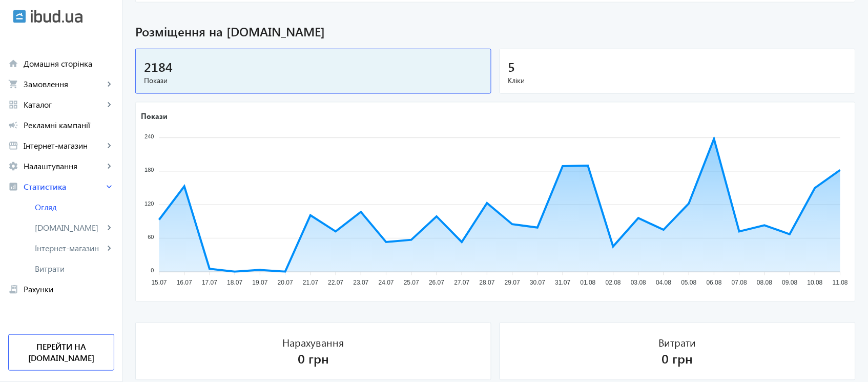  Describe the element at coordinates (184, 283) in the screenshot. I see `tspan: 16.07` at that location.